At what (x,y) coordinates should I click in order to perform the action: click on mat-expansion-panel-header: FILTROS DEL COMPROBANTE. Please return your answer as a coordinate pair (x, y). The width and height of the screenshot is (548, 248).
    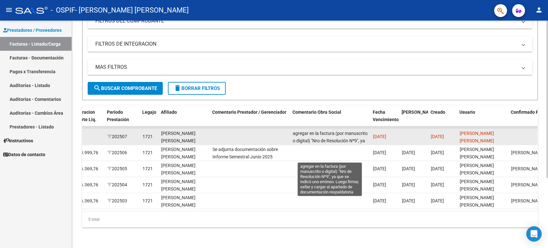
    Looking at the image, I should click on (310, 21).